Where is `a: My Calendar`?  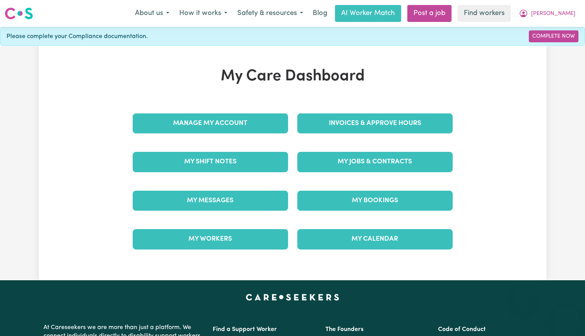 a: My Calendar is located at coordinates (375, 239).